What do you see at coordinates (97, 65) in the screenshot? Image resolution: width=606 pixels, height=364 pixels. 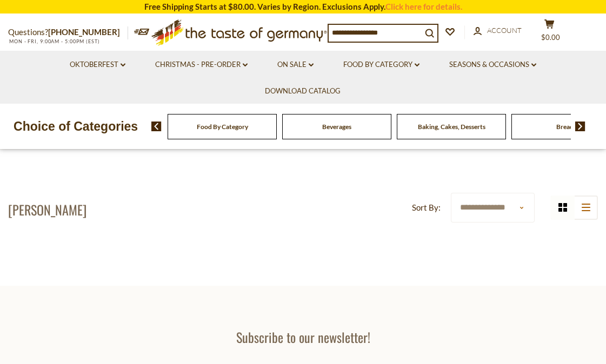 I see `a: Oktoberfest` at bounding box center [97, 65].